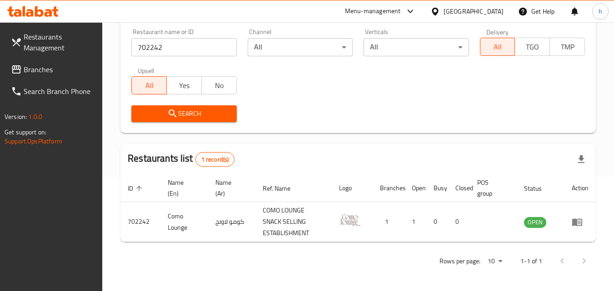 This screenshot has height=291, width=614. Describe the element at coordinates (535, 222) in the screenshot. I see `span: OPEN` at that location.